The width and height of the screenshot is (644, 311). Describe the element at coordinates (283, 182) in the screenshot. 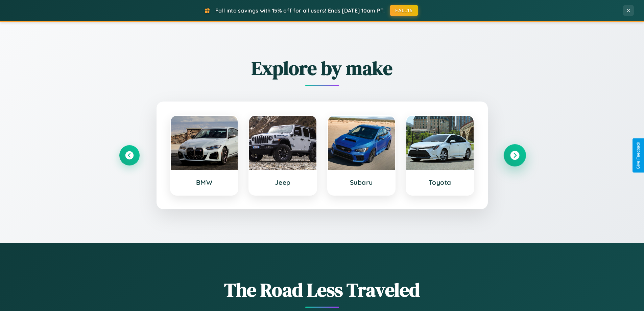

I see `h3: Jeep` at that location.